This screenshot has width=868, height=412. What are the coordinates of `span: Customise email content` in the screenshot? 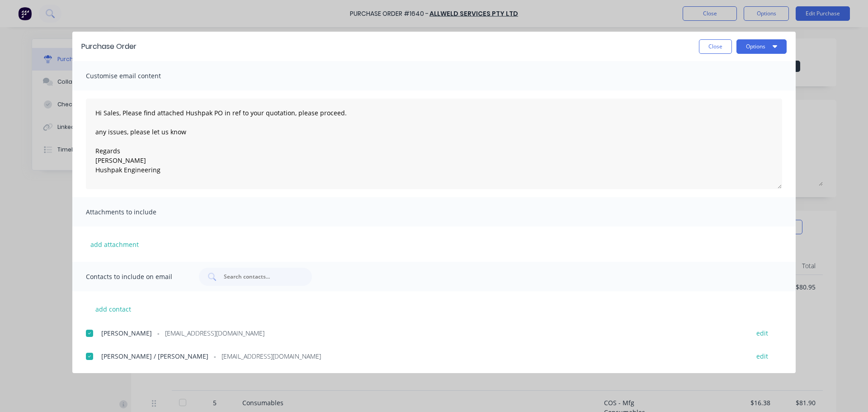 It's located at (136, 76).